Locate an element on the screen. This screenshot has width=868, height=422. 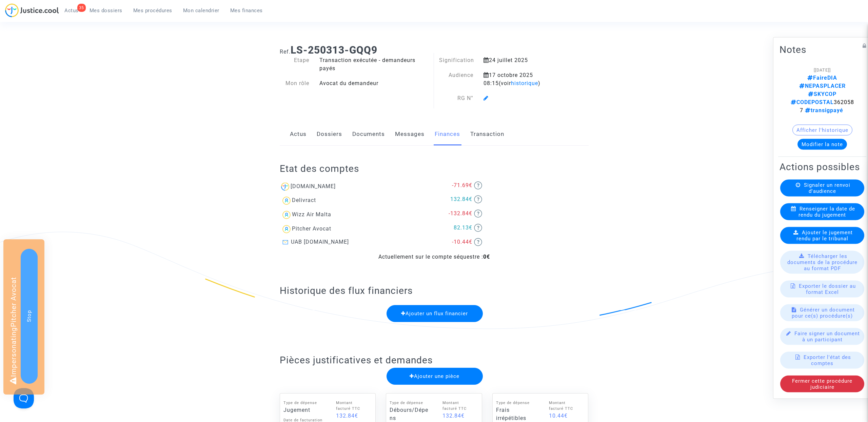
span: Mon calendrier is located at coordinates (201, 10).